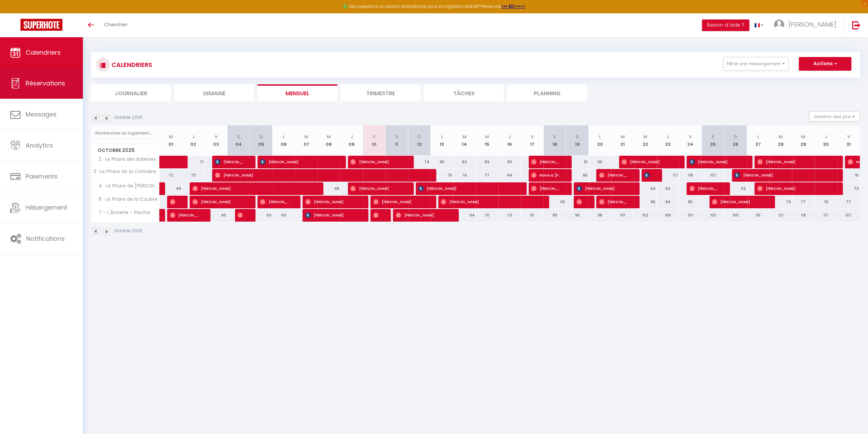  What do you see at coordinates (46, 207) in the screenshot?
I see `span: Hébergement` at bounding box center [46, 207].